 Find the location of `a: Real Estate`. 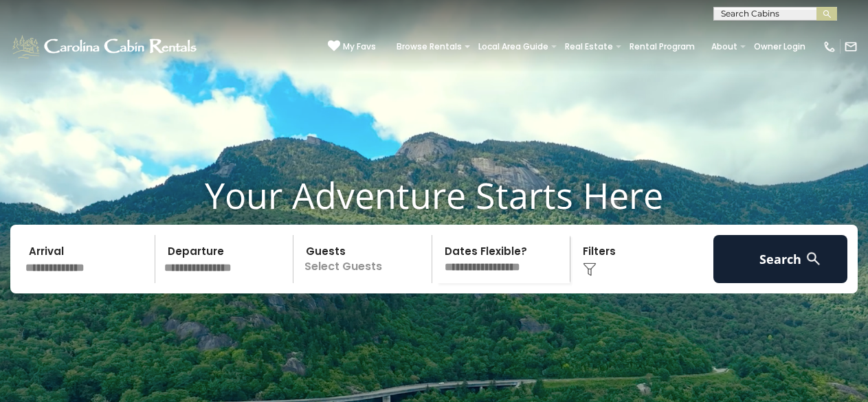

a: Real Estate is located at coordinates (589, 46).